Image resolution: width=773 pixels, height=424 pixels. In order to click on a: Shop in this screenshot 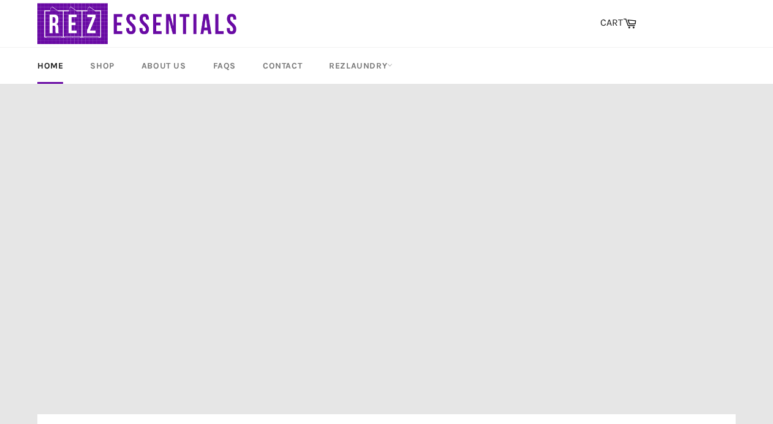, I will do `click(102, 66)`.